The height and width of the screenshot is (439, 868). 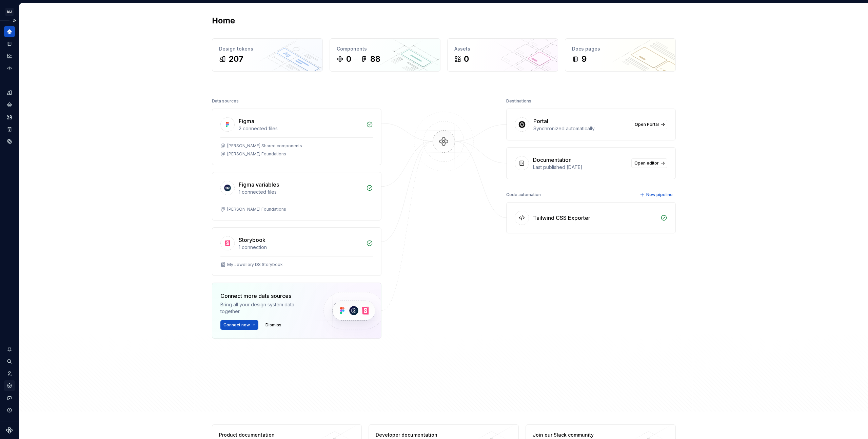 What do you see at coordinates (620, 49) in the screenshot?
I see `div: Docs pages` at bounding box center [620, 49].